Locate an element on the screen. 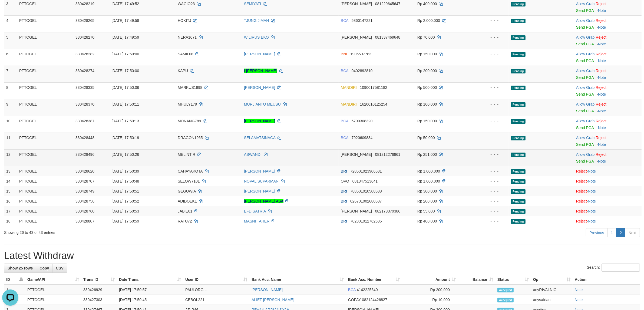 The image size is (644, 310). span: RATU72 is located at coordinates (185, 221).